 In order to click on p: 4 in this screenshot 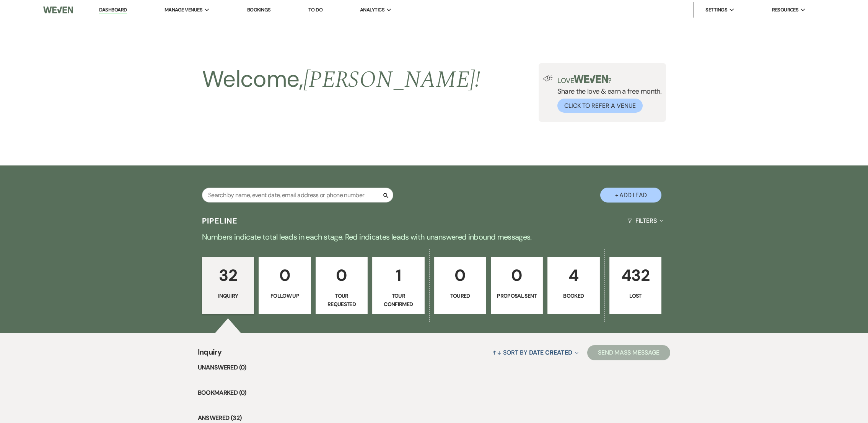, I will do `click(573, 275)`.